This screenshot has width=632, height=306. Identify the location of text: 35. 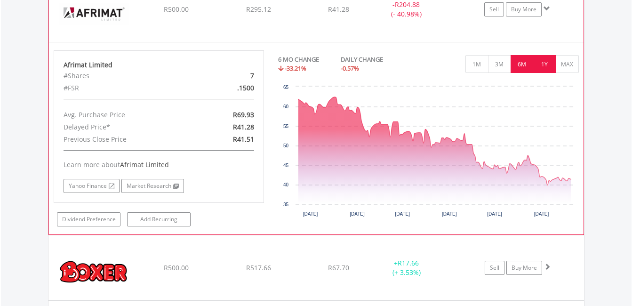
(286, 204).